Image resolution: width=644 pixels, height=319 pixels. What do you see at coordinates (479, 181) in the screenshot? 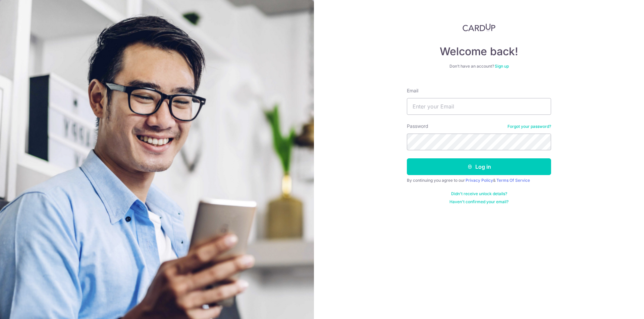
I see `div: By continuing you agree to our &` at bounding box center [479, 181].